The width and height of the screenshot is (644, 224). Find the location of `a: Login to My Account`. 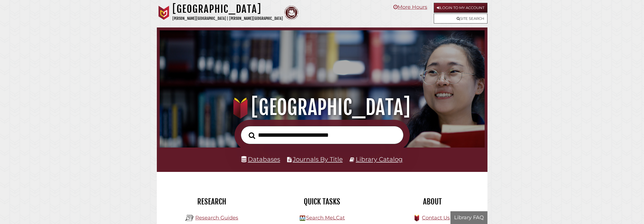

a: Login to My Account is located at coordinates (461, 8).